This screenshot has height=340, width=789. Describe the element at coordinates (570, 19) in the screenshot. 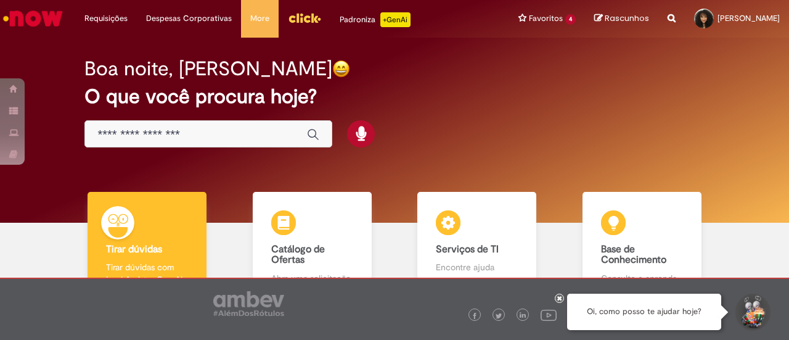

I see `span: 4` at that location.